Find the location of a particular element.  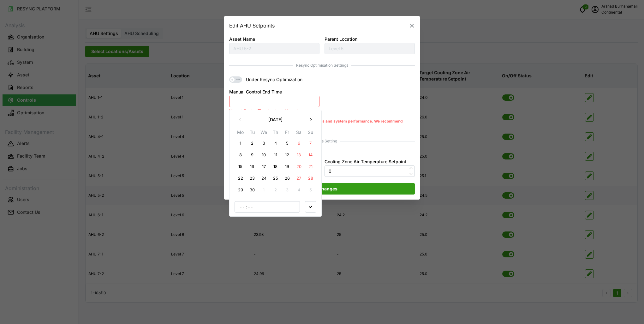

p: Turning off optimisation may impact energy savings and system performance. We recommend keeping i... is located at coordinates (322, 124).